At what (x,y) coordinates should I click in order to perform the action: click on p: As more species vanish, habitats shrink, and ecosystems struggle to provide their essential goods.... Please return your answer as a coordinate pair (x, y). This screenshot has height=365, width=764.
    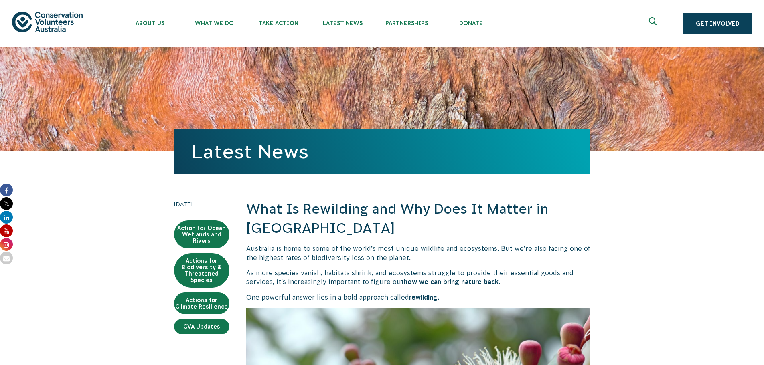
    Looking at the image, I should click on (418, 278).